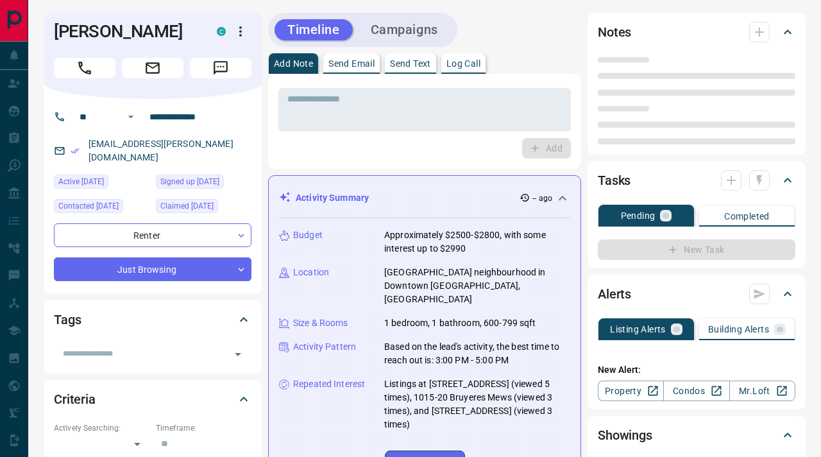  What do you see at coordinates (332, 198) in the screenshot?
I see `p: Activity Summary` at bounding box center [332, 198].